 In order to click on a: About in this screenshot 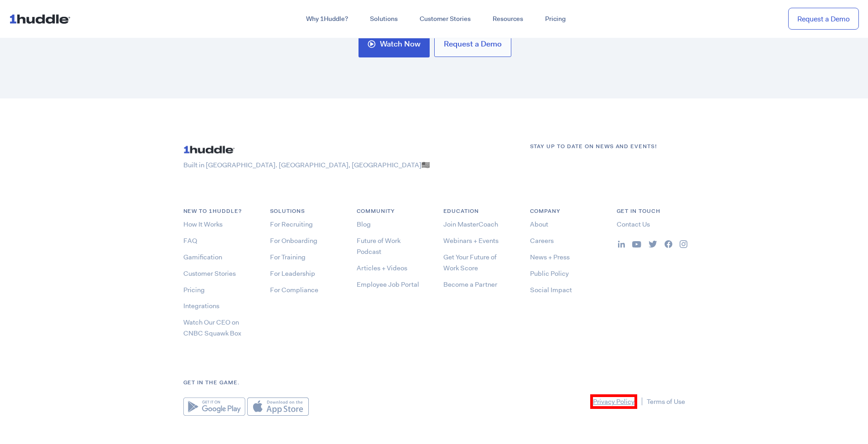, I will do `click(539, 224)`.